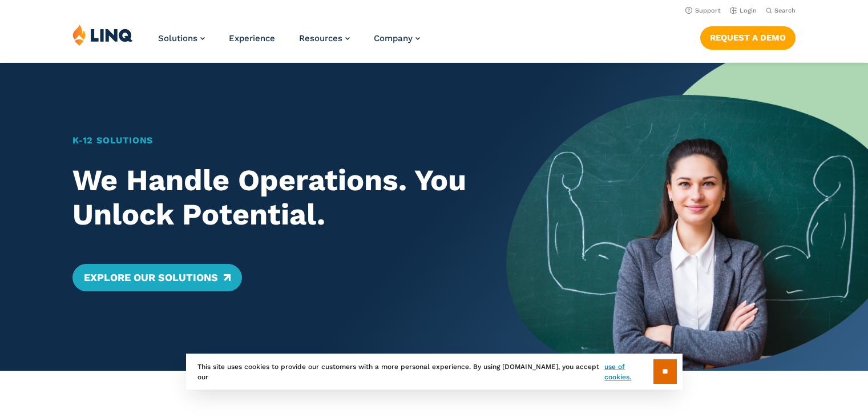  I want to click on span: Search, so click(785, 10).